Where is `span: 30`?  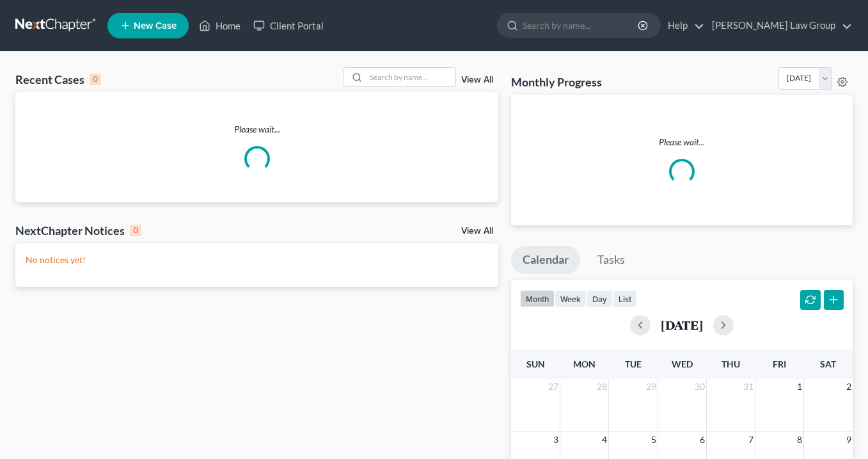 span: 30 is located at coordinates (700, 387).